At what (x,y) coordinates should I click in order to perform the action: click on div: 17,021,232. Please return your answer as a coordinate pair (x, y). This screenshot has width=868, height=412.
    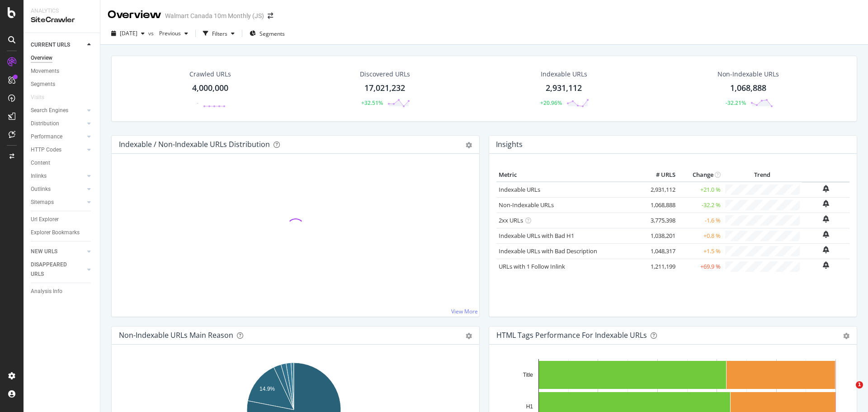
    Looking at the image, I should click on (385, 88).